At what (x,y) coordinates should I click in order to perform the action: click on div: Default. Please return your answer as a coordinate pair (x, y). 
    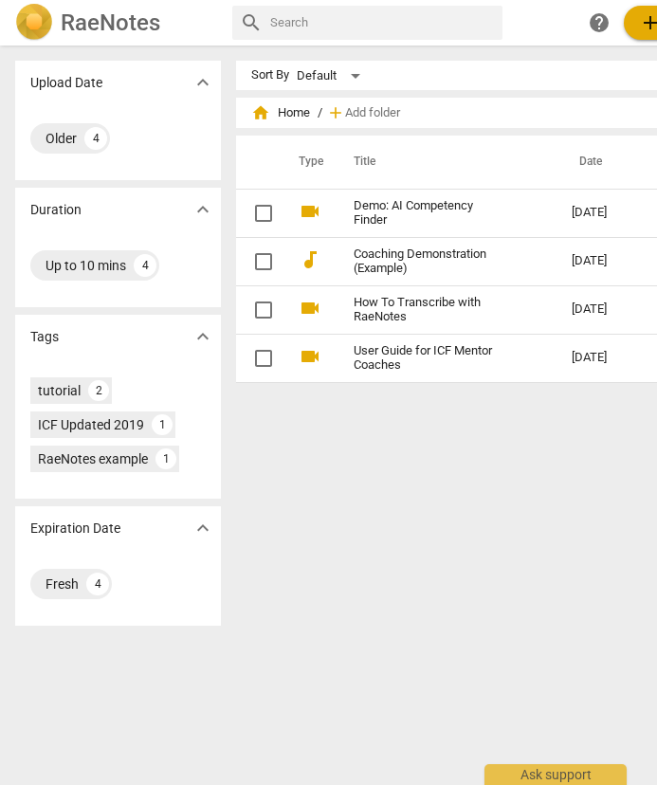
    Looking at the image, I should click on (332, 76).